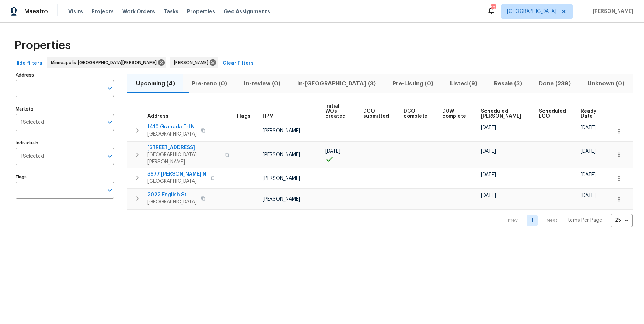  I want to click on span: Maestro, so click(36, 11).